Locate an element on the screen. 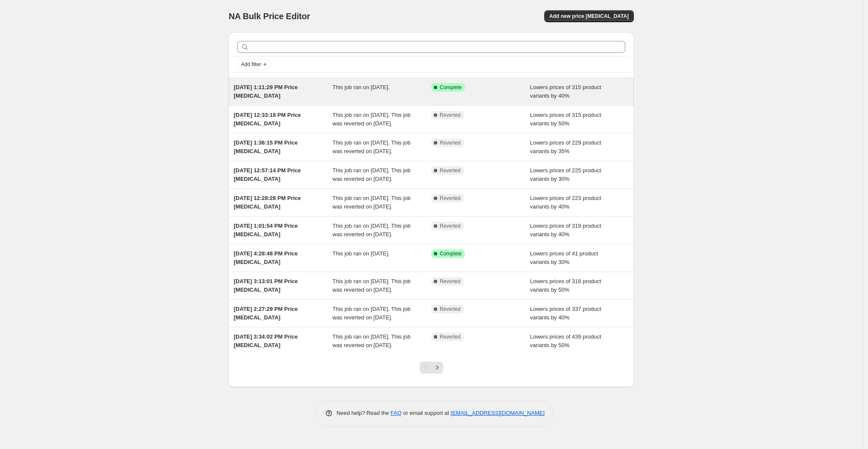 The image size is (868, 449). span: Lowers prices of 41 product variants by 30% is located at coordinates (564, 258).